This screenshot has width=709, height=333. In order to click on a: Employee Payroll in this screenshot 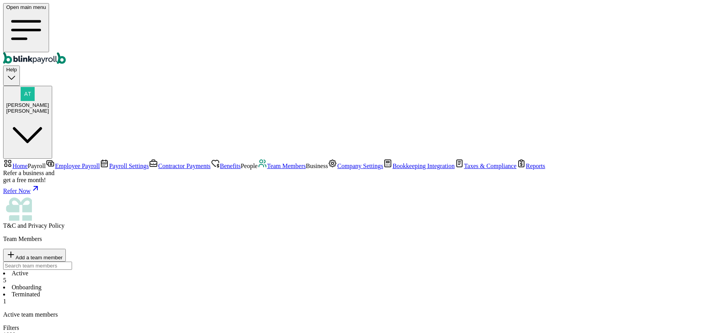, I will do `click(72, 165)`.